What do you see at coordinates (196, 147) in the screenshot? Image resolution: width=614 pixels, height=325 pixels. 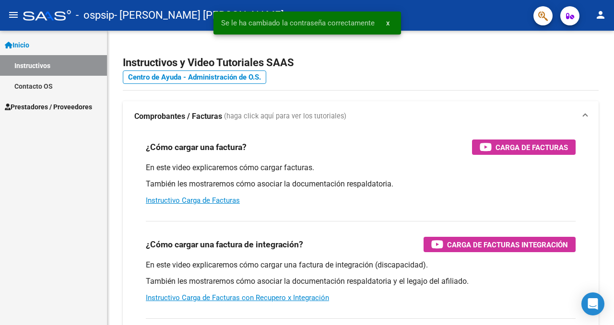 I see `h3: ¿Cómo cargar una factura?` at bounding box center [196, 147].